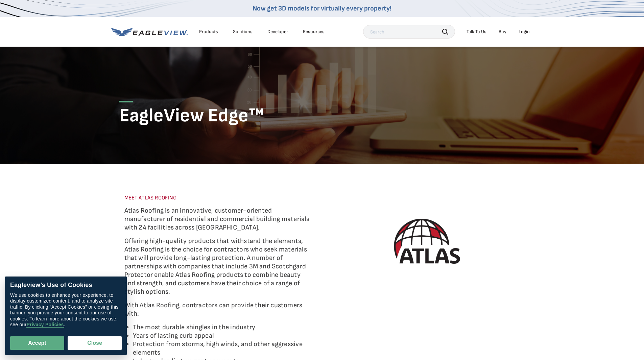 This screenshot has width=644, height=360. What do you see at coordinates (66, 310) in the screenshot?
I see `div: We use cookies to enhance your experience, to display customized content, and to analyze site tra...` at bounding box center [66, 310].